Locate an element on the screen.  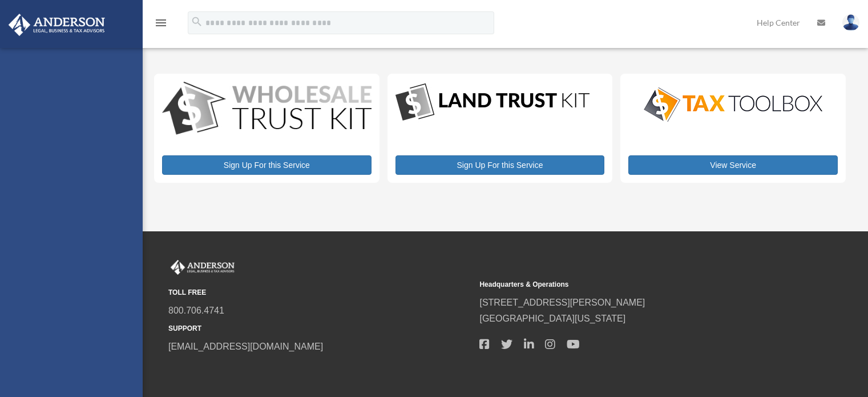
a: 800.706.4741 is located at coordinates (196, 310).